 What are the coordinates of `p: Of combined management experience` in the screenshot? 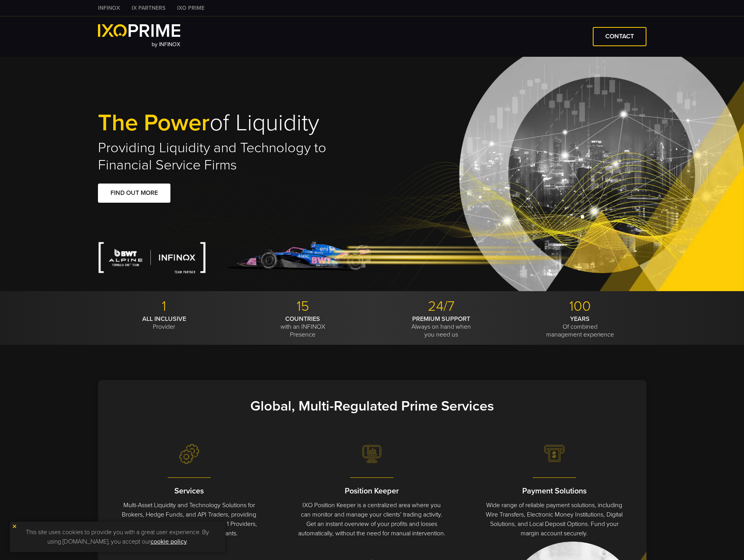 It's located at (580, 327).